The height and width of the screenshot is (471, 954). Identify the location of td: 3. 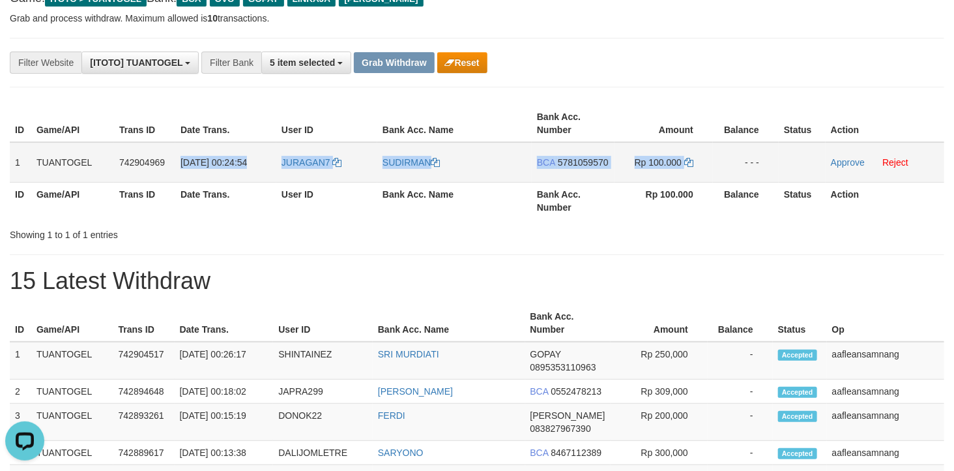
(20, 422).